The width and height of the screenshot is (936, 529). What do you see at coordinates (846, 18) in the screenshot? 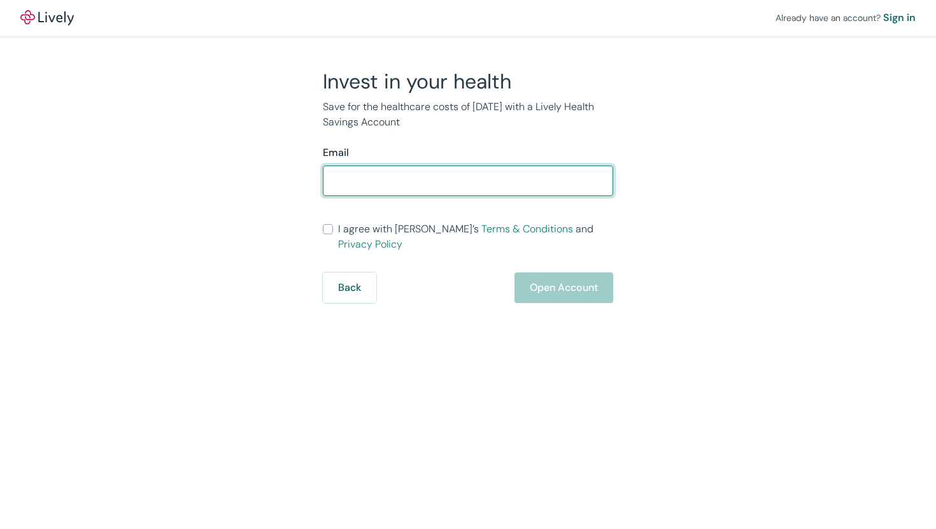
I see `div: Already have an account?` at bounding box center [846, 18].